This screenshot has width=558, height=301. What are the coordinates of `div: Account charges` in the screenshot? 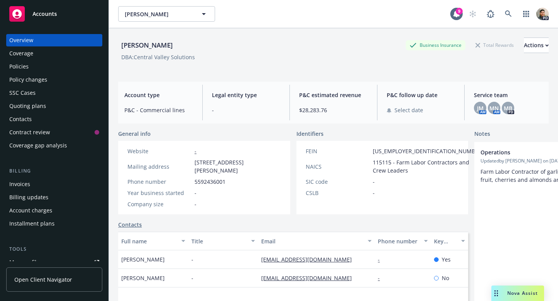 It's located at (31, 211).